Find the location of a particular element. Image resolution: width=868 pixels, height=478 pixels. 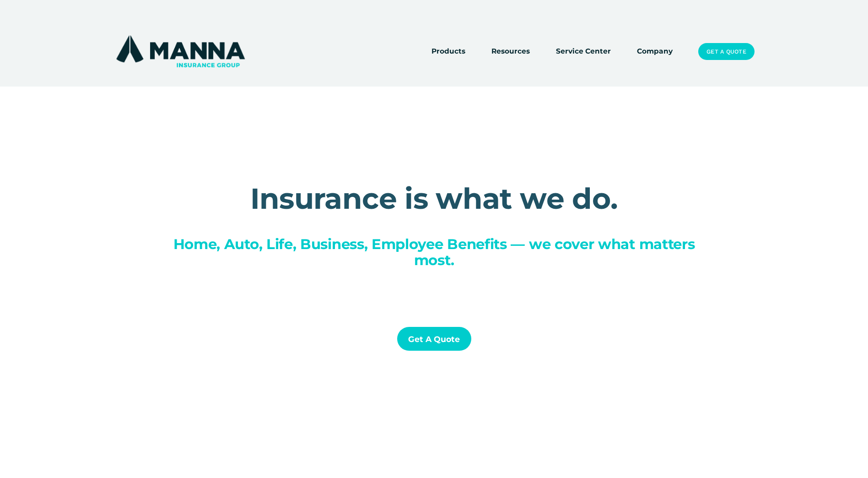

a: Company is located at coordinates (655, 51).